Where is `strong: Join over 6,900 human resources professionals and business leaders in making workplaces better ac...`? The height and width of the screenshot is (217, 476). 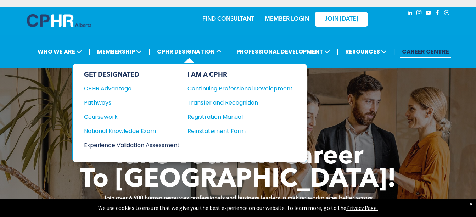
strong: Join over 6,900 human resources professionals and business leaders in making workplaces better ac... is located at coordinates (238, 198).